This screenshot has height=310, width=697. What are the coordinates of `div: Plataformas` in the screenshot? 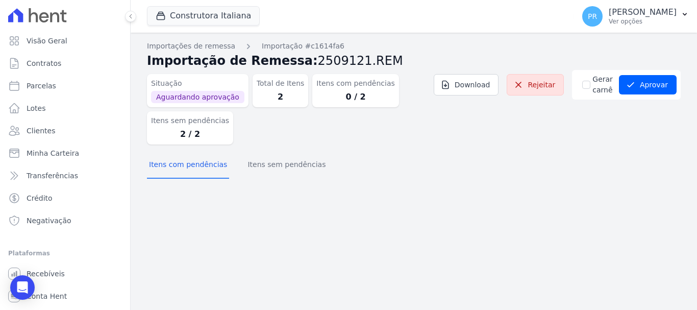 It's located at (65, 253).